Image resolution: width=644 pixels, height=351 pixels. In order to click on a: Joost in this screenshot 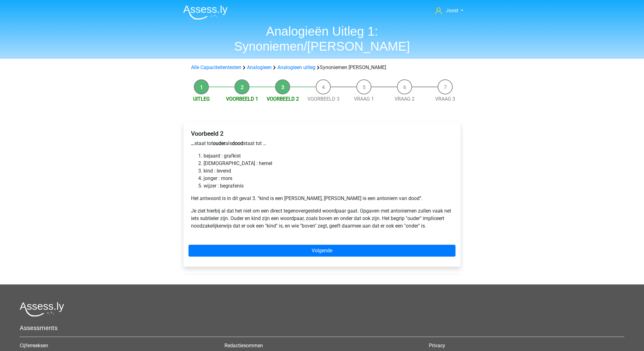, I will do `click(449, 11)`.